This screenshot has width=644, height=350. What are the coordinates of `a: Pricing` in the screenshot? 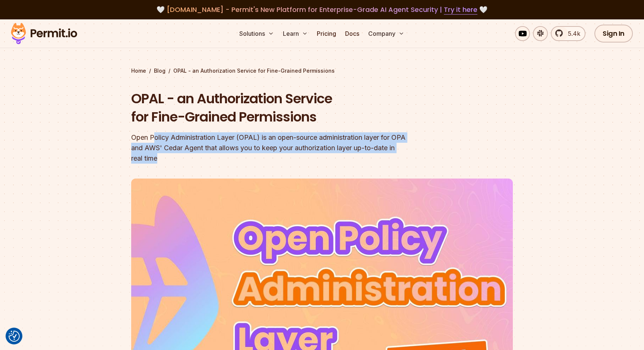 It's located at (326, 33).